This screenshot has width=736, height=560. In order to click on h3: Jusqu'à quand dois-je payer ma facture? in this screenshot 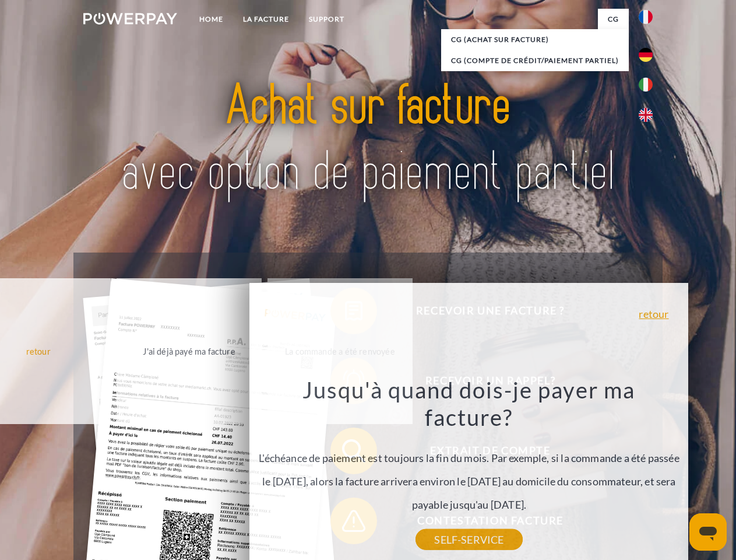, I will do `click(469, 403)`.